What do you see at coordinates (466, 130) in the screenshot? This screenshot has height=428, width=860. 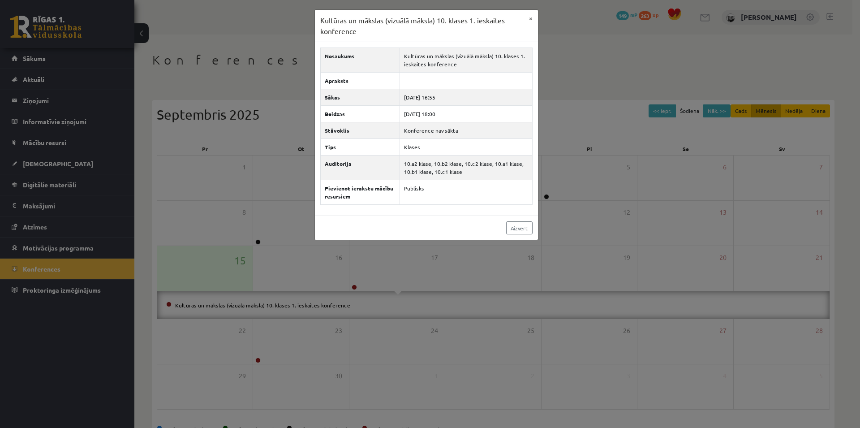 I see `td: Konference nav sākta` at bounding box center [466, 130].